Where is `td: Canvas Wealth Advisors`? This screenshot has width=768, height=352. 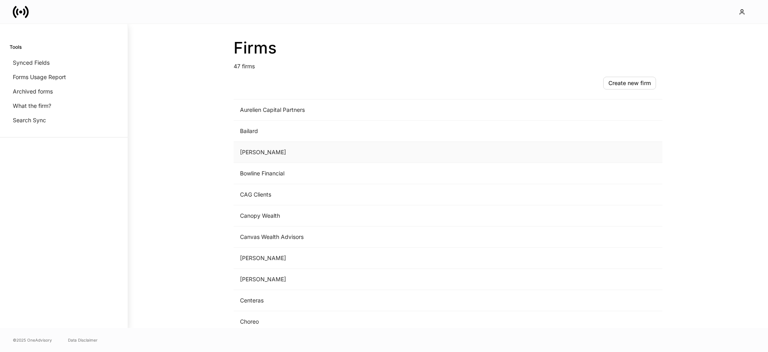
td: Canvas Wealth Advisors is located at coordinates (382, 237).